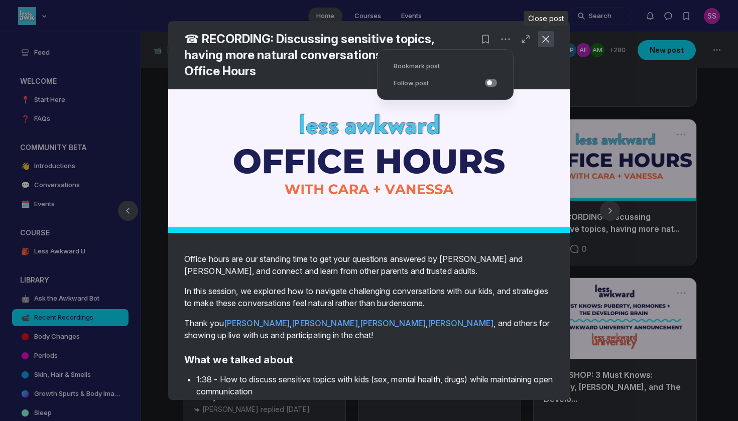 The height and width of the screenshot is (421, 738). I want to click on img: post cover image, so click(369, 161).